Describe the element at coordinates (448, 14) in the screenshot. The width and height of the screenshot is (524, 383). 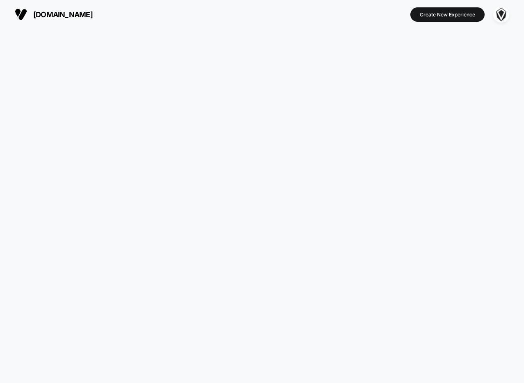
I see `button: Create New Experience` at that location.